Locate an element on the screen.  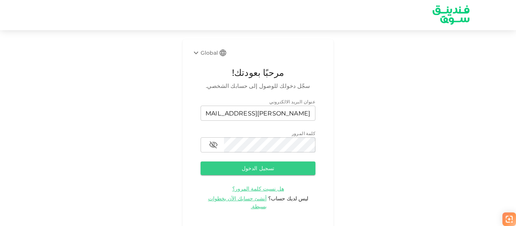
img: logo is located at coordinates (451, 15).